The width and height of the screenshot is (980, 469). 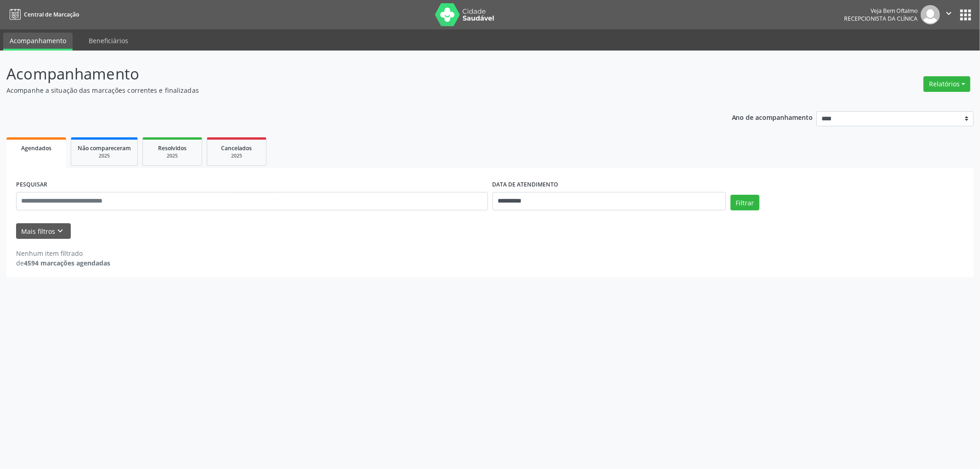 What do you see at coordinates (63, 263) in the screenshot?
I see `div: de` at bounding box center [63, 263].